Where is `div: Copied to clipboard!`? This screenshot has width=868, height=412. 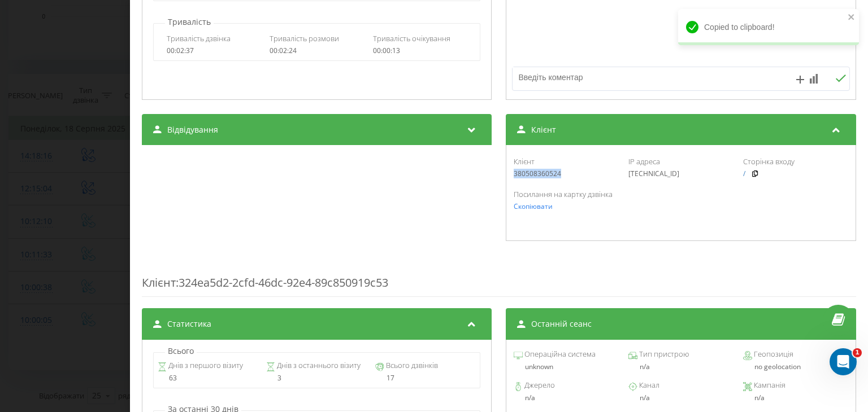
div: Copied to clipboard! is located at coordinates (768, 27).